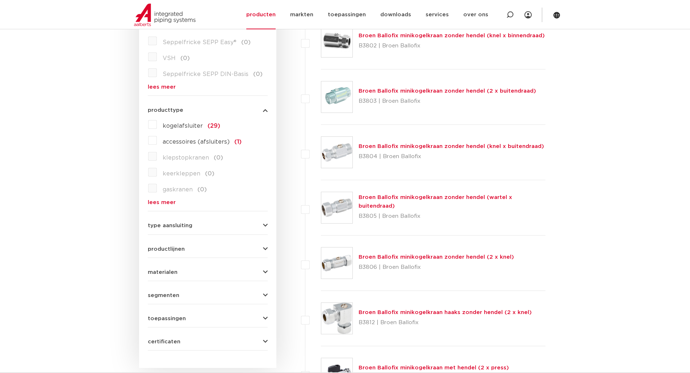 Image resolution: width=690 pixels, height=373 pixels. I want to click on a: Broen Ballofix minikogelkraan zonder hendel (2 x knel), so click(436, 257).